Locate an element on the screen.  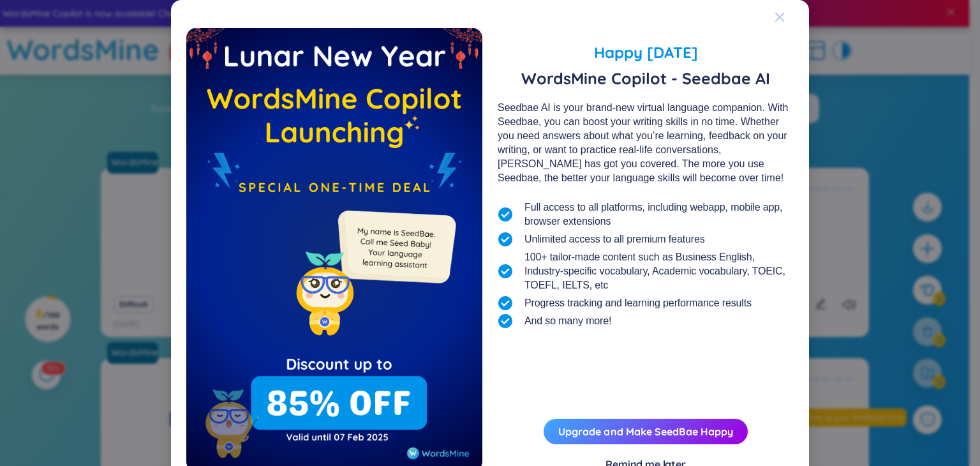
span: And so many more! is located at coordinates (568, 321).